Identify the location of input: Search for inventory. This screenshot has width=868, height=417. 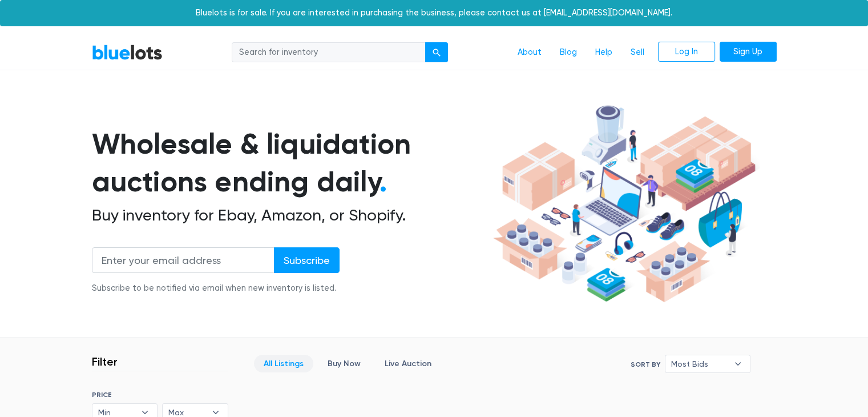
(328, 53).